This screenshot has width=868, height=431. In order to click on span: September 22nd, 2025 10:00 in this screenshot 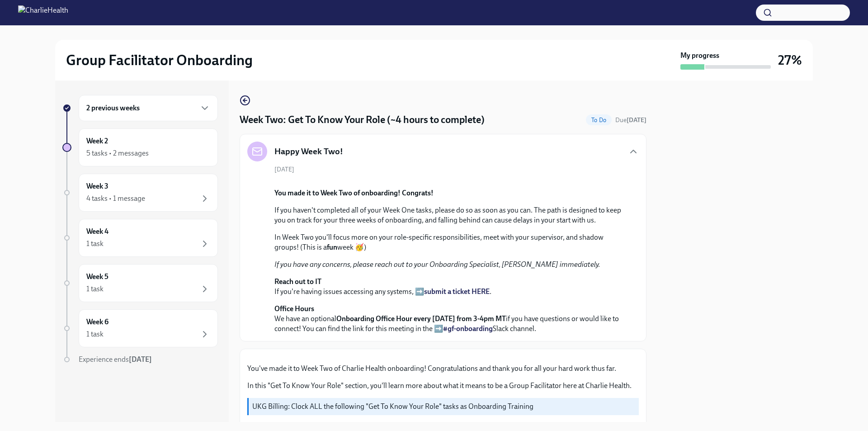, I will do `click(631, 120)`.